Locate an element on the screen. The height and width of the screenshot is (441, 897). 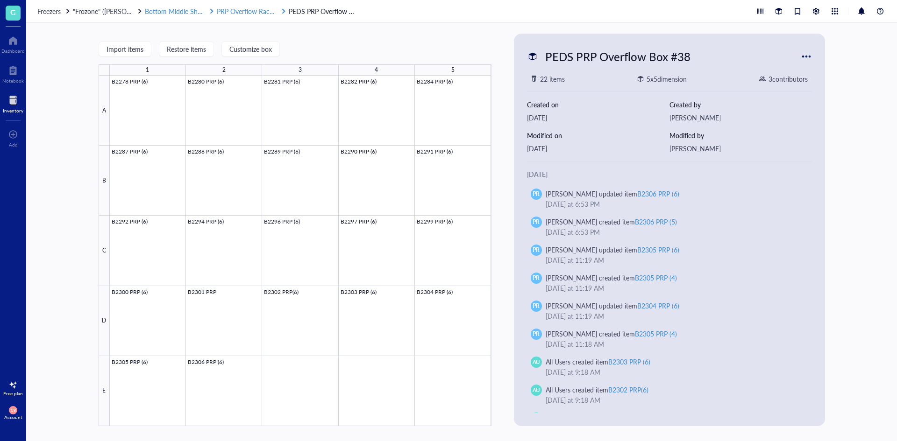
div: D is located at coordinates (104, 321).